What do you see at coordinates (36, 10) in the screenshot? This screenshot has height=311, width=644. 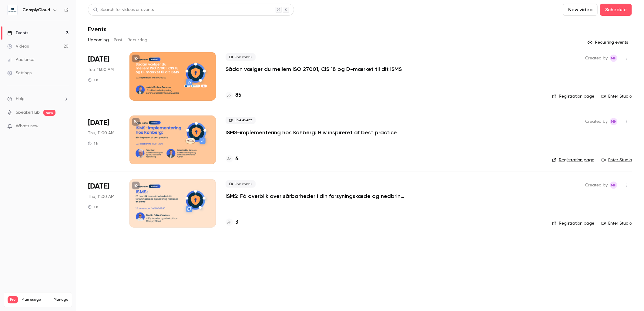 I see `h6: ComplyCloud` at bounding box center [36, 10].